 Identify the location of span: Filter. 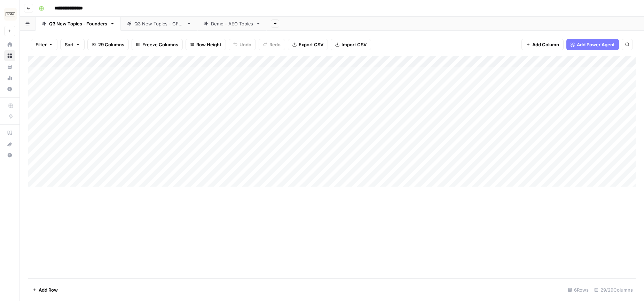
(41, 44).